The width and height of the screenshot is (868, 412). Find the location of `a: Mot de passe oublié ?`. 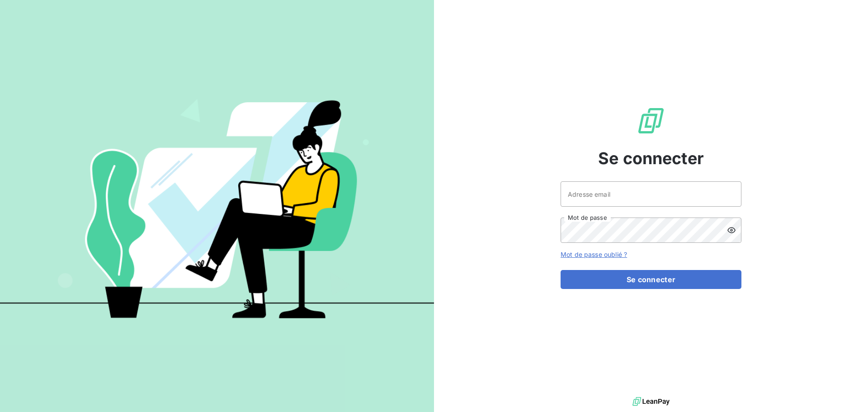

a: Mot de passe oublié ? is located at coordinates (593, 254).